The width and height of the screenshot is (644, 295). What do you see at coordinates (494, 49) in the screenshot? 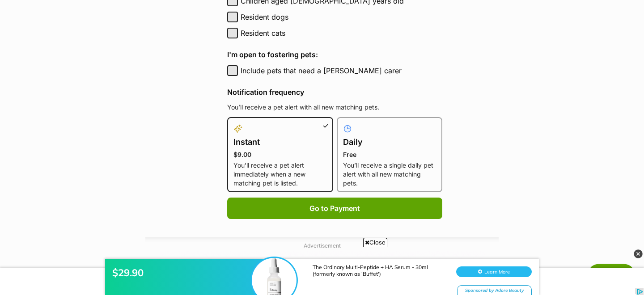
I see `div: Sponsored by Adore Beauty` at bounding box center [494, 49].